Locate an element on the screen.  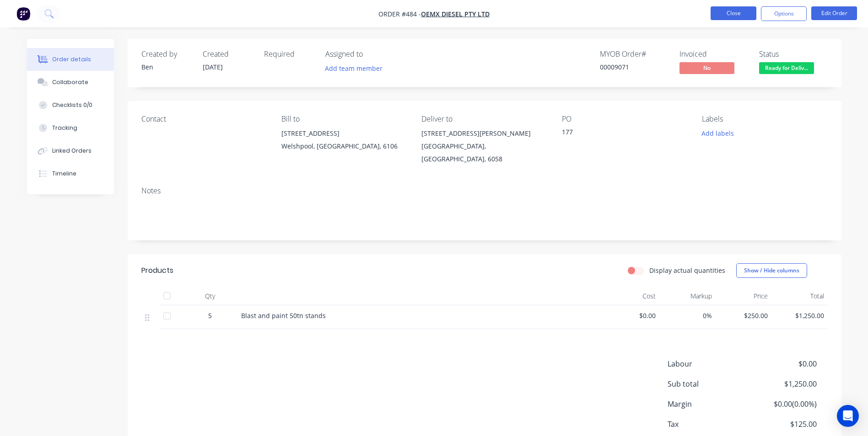
button: Order details is located at coordinates (71, 59).